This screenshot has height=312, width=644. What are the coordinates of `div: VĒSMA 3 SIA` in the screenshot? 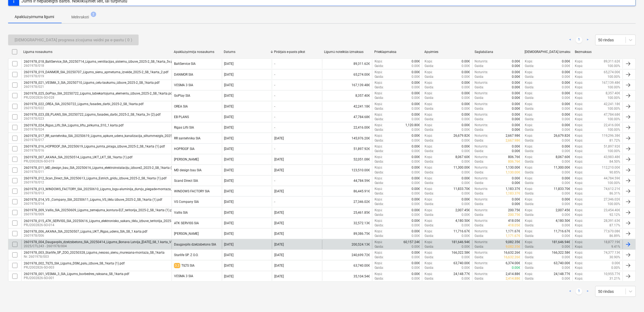 It's located at (184, 85).